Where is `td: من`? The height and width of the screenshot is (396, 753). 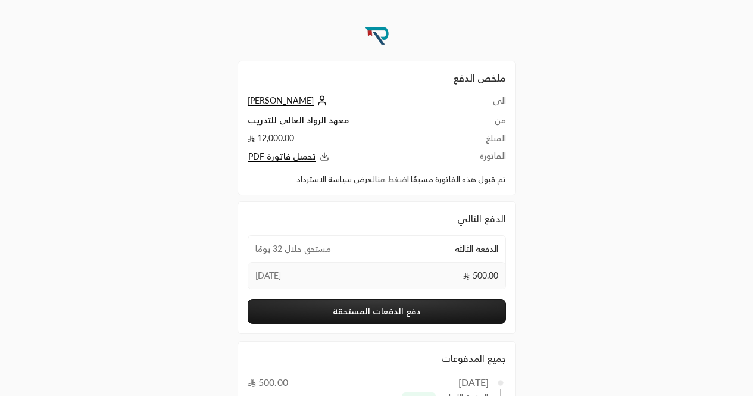 td: من is located at coordinates (479, 123).